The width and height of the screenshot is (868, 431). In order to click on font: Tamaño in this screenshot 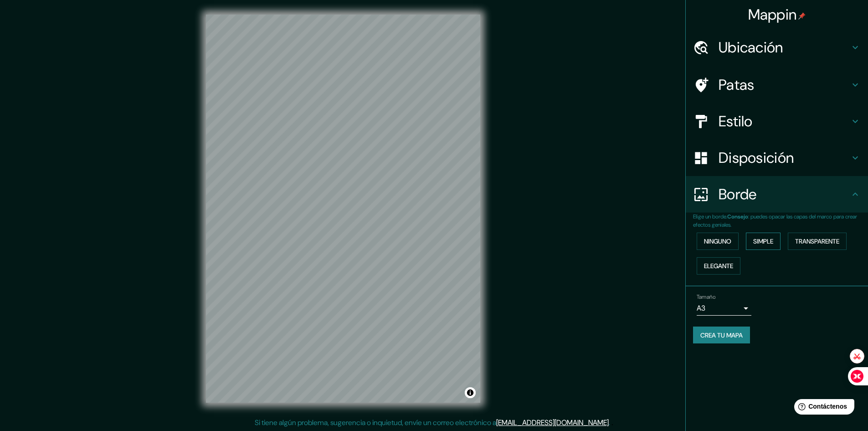, I will do `click(706, 297)`.